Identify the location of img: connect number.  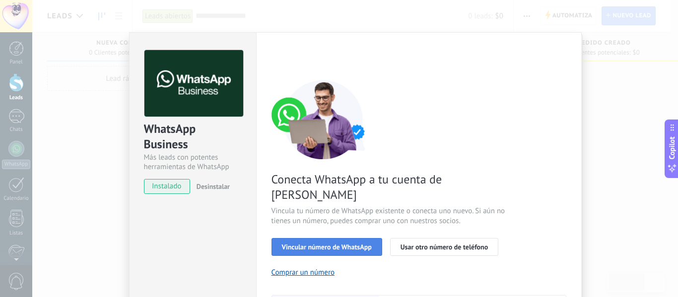
(323, 120).